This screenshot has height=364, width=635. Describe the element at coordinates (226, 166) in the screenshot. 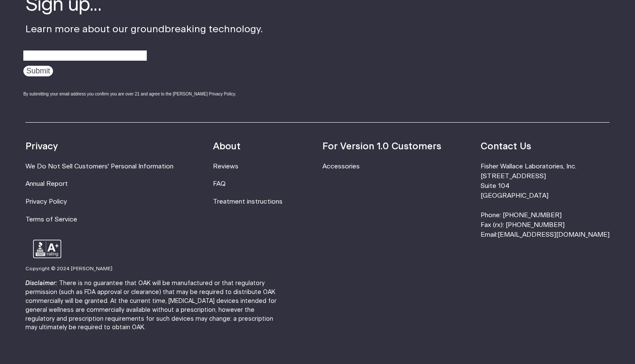

I see `a: Reviews` at that location.